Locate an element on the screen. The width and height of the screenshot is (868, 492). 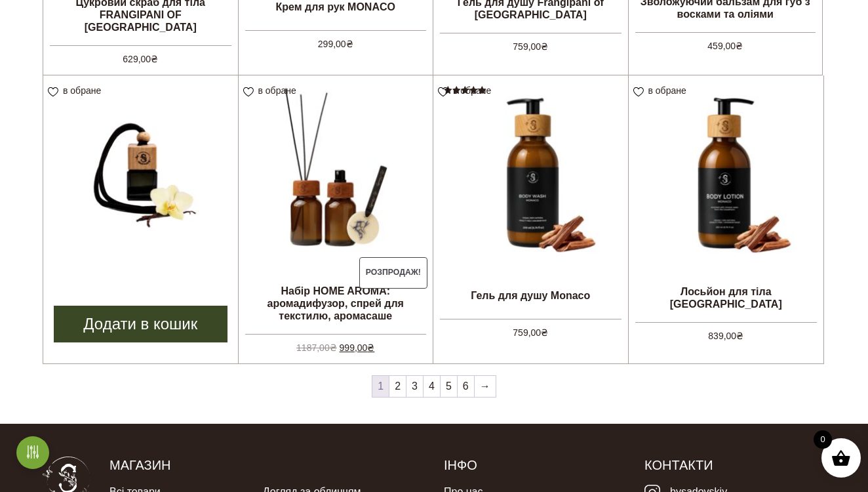
bdi: 1187,00 is located at coordinates (317, 348).